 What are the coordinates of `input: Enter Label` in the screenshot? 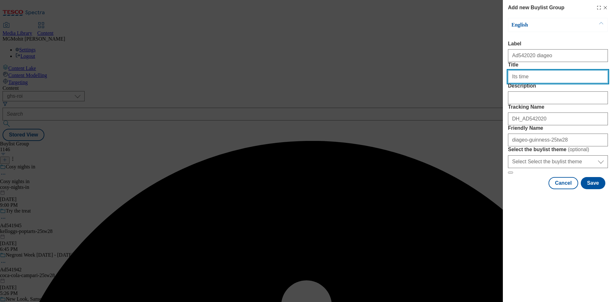 It's located at (558, 56).